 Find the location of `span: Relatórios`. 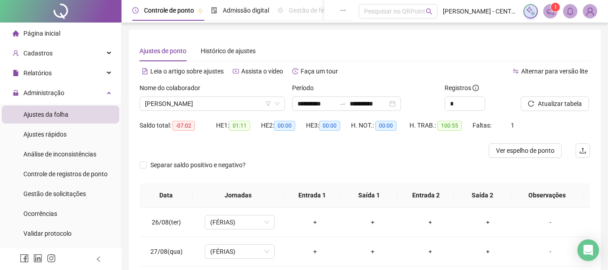

span: Relatórios is located at coordinates (37, 73).